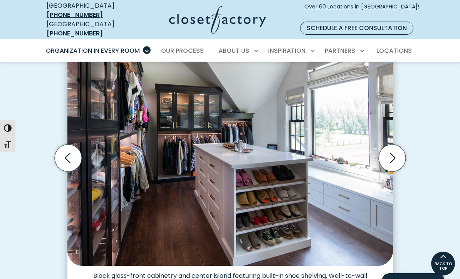  I want to click on a: Schedule a Free Consultation, so click(357, 28).